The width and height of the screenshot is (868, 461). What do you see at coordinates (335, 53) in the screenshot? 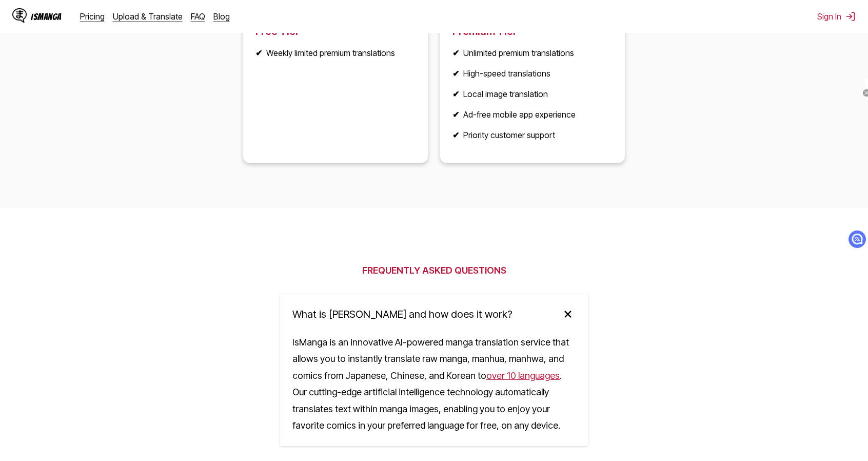
I see `li: Weekly limited premium translations` at bounding box center [335, 53].